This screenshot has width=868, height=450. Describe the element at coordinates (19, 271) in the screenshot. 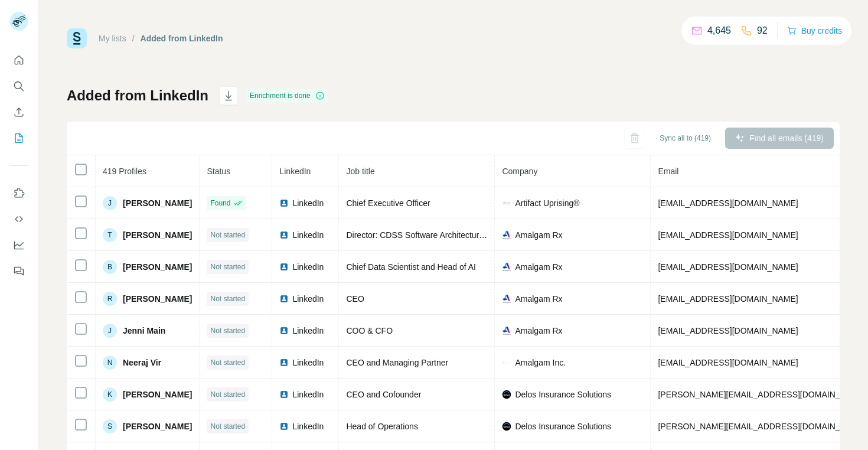

I see `button: Feedback` at that location.